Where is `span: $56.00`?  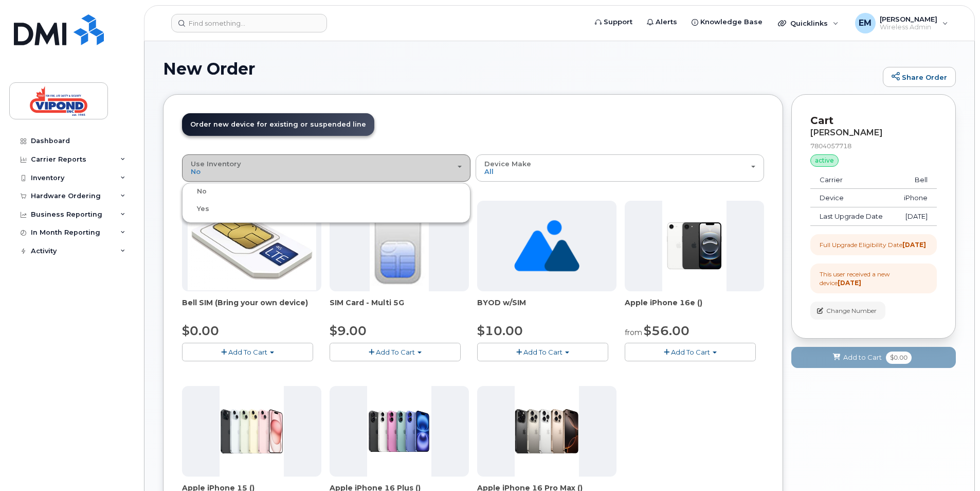 span: $56.00 is located at coordinates (666, 331).